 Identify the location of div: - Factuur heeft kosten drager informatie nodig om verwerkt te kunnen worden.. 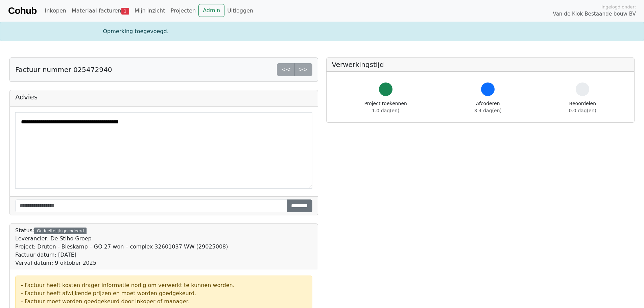
(163, 286).